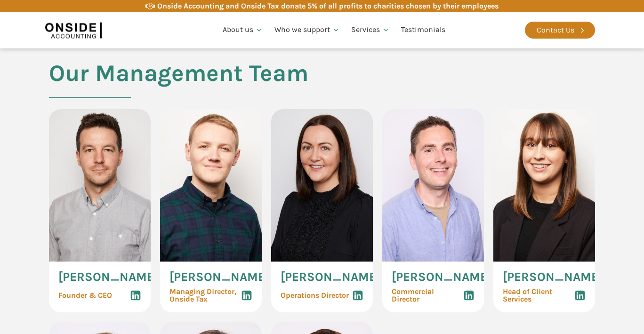 The width and height of the screenshot is (644, 334). What do you see at coordinates (85, 296) in the screenshot?
I see `span: Founder & CEO` at bounding box center [85, 296].